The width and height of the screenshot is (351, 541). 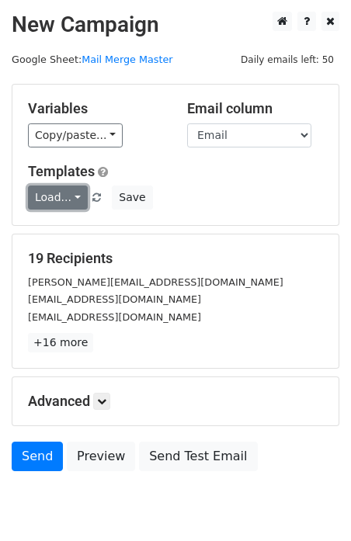 What do you see at coordinates (287, 60) in the screenshot?
I see `span: Daily emails left: 50` at bounding box center [287, 60].